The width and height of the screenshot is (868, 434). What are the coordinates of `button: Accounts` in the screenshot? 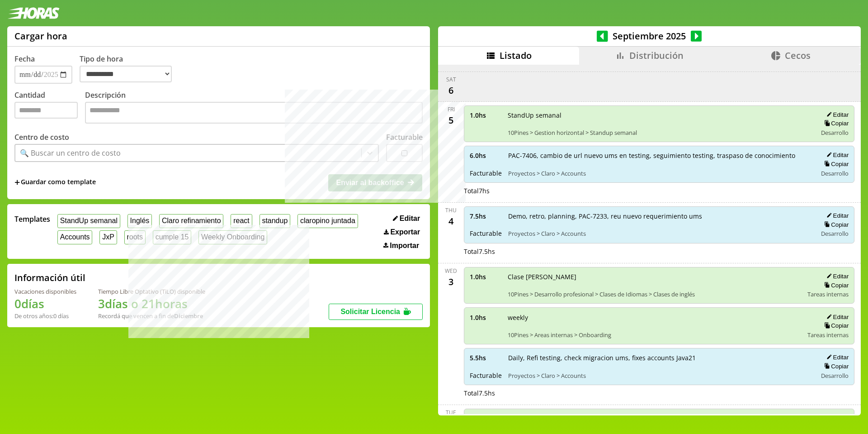 It's located at (75, 237).